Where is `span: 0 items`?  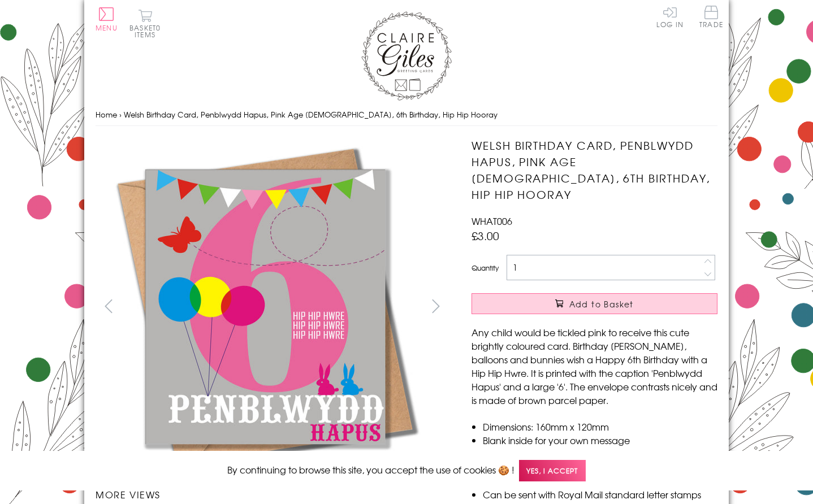 span: 0 items is located at coordinates (147, 31).